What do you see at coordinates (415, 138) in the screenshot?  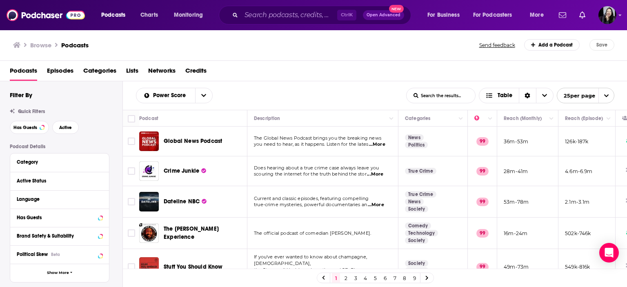 I see `a: News` at bounding box center [415, 138].